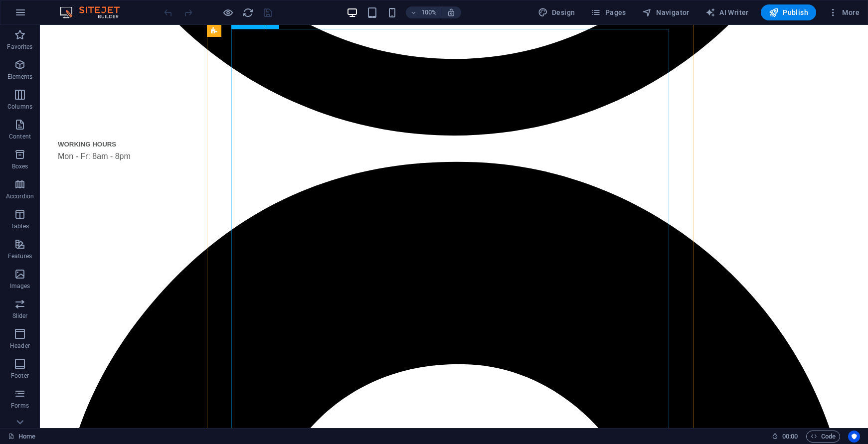 This screenshot has height=444, width=868. What do you see at coordinates (727, 13) in the screenshot?
I see `span: AI Writer` at bounding box center [727, 13].